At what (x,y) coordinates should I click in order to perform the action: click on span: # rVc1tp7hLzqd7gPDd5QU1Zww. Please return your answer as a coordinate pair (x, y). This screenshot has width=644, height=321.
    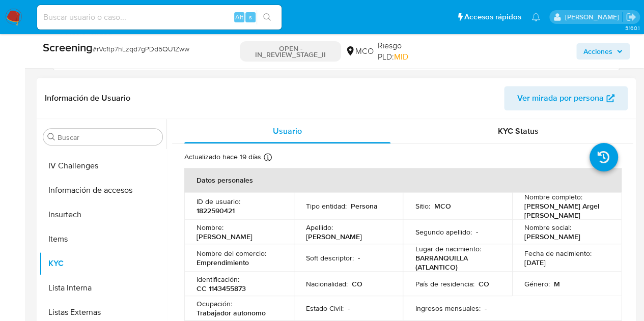
    Looking at the image, I should click on (141, 49).